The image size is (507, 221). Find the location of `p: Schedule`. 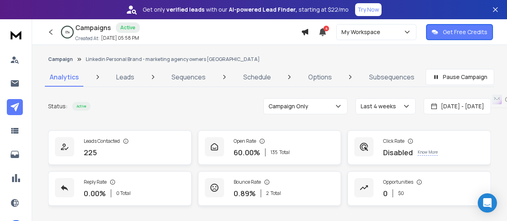

p: Schedule is located at coordinates (257, 77).